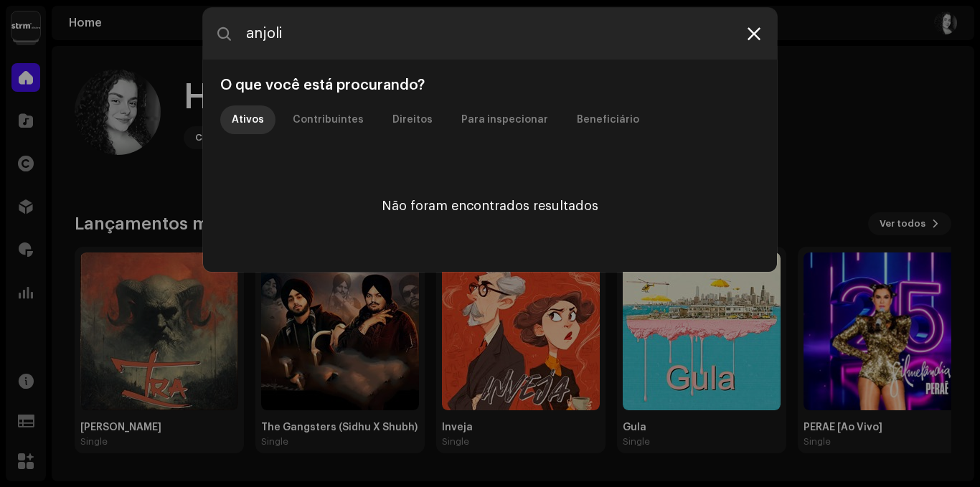 Image resolution: width=980 pixels, height=487 pixels. What do you see at coordinates (490, 33) in the screenshot?
I see `input: Pesquisa` at bounding box center [490, 33].